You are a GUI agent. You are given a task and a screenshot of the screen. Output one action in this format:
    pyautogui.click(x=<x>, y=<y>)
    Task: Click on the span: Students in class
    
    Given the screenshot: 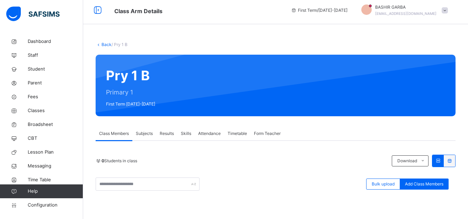 What is the action you would take?
    pyautogui.click(x=119, y=161)
    